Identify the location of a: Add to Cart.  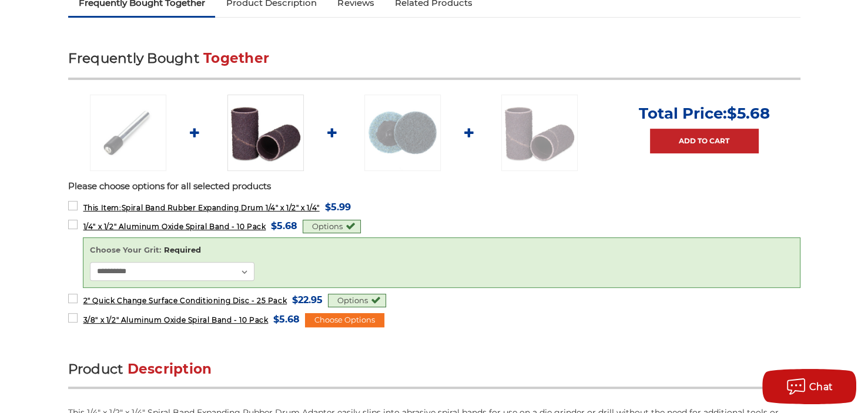
(704, 141).